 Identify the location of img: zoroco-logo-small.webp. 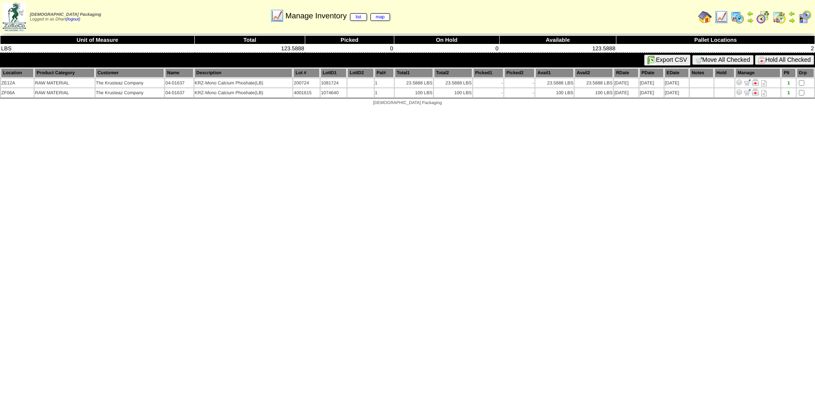
(14, 17).